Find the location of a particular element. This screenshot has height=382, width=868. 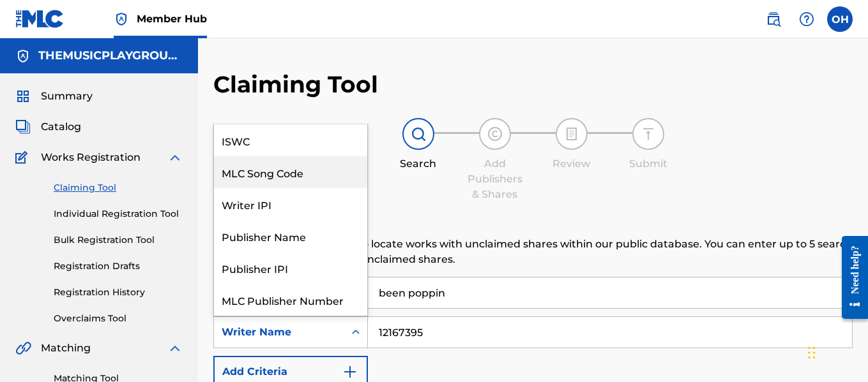

img: step indicator icon for Add Publishers & Shares is located at coordinates (495, 134).